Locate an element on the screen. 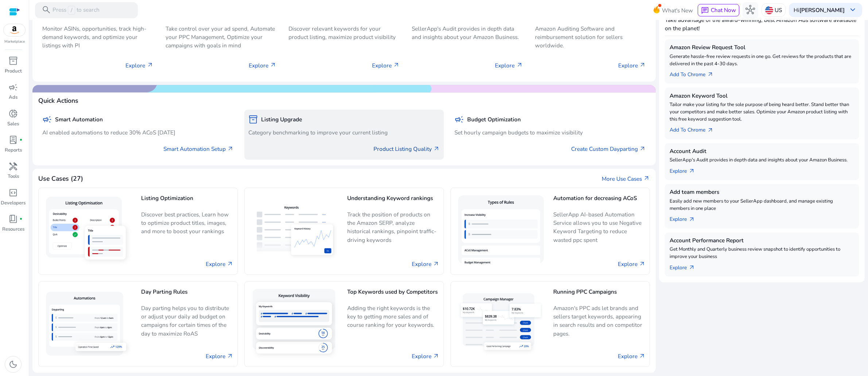 This screenshot has width=868, height=376. span: keyboard_arrow_down is located at coordinates (853, 10).